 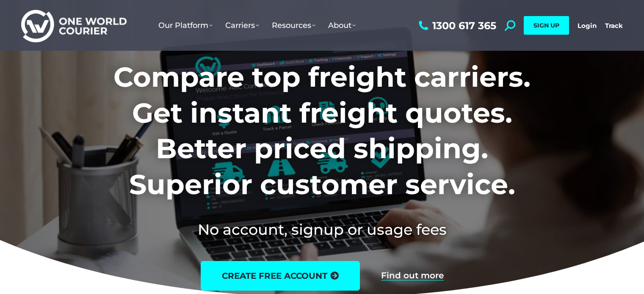 I want to click on a: About, so click(x=342, y=25).